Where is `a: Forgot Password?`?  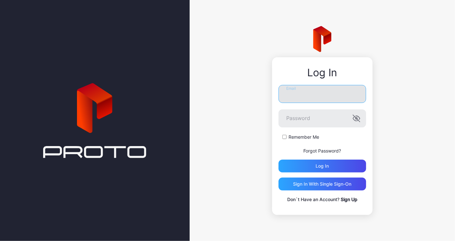 a: Forgot Password? is located at coordinates (322, 151).